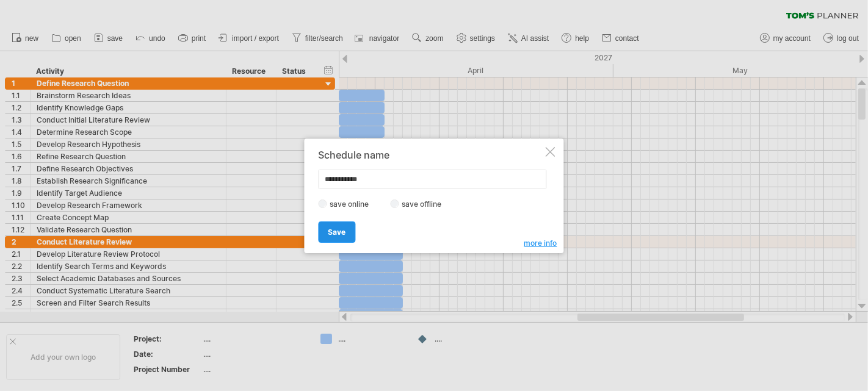  I want to click on div: Schedule name, so click(431, 155).